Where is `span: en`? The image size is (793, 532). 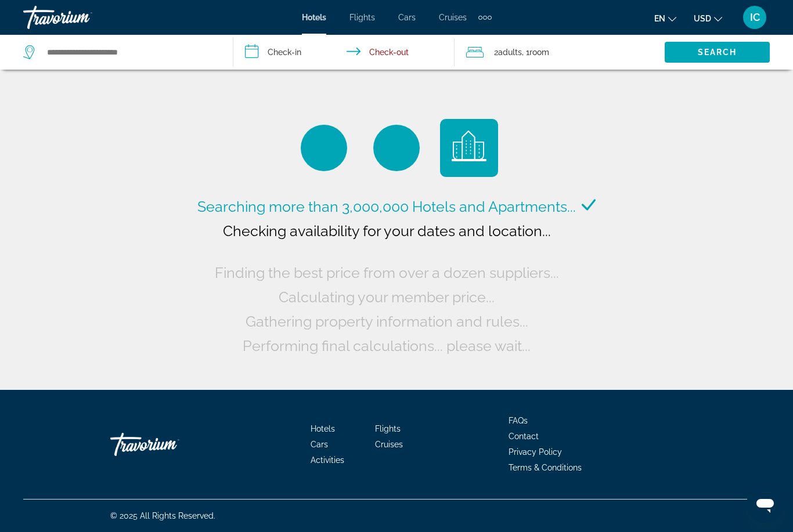
span: en is located at coordinates (659, 18).